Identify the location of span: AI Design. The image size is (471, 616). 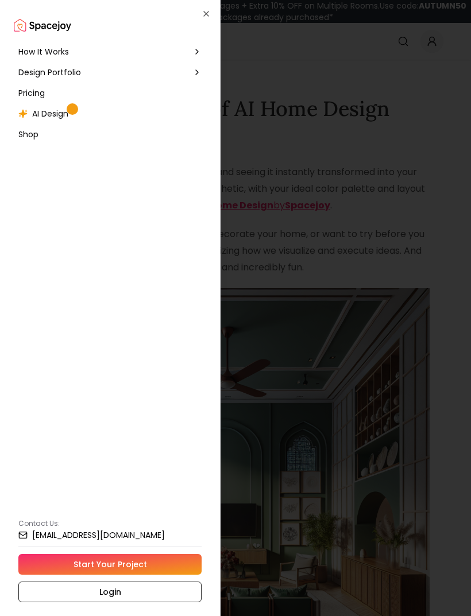
(50, 114).